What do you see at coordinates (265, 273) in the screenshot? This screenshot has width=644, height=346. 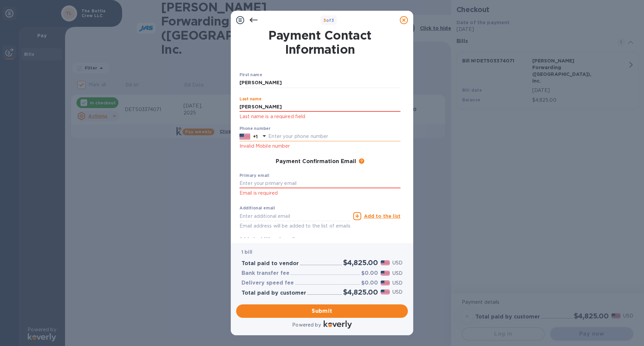 I see `h3: Bank transfer fee` at bounding box center [265, 273].